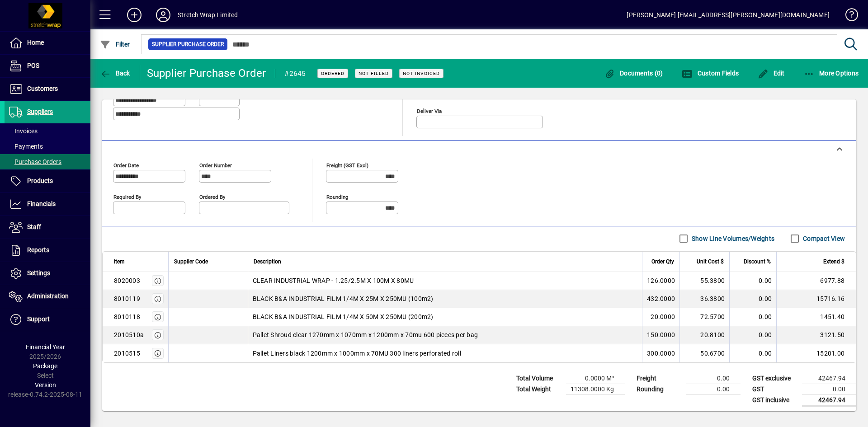  Describe the element at coordinates (127, 197) in the screenshot. I see `mat-label: Required by` at that location.